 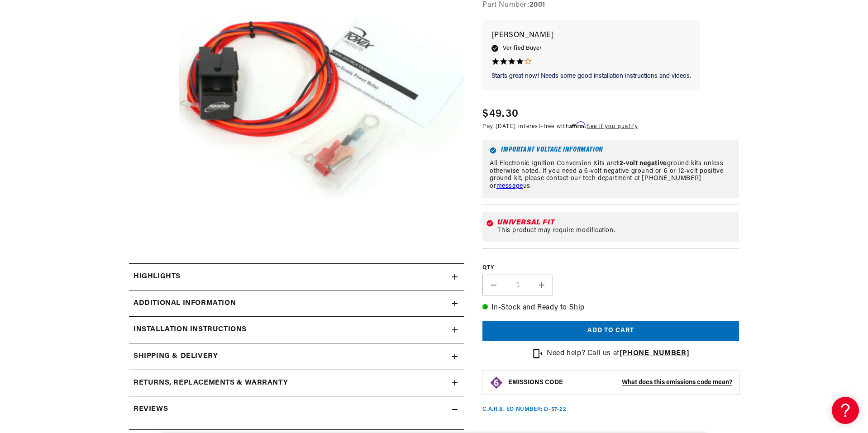 What do you see at coordinates (296, 277) in the screenshot?
I see `summary: Highlights` at bounding box center [296, 277].